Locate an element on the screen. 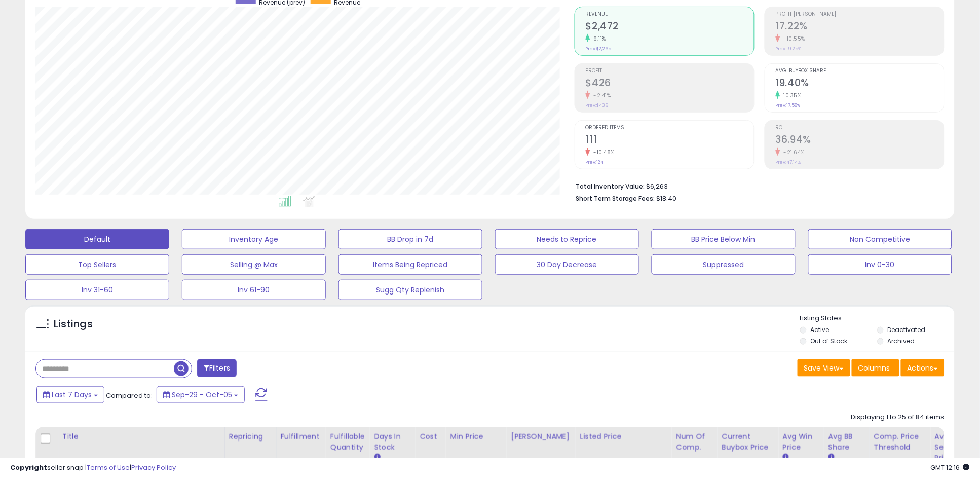 This screenshot has height=478, width=980. button: Non Competitive is located at coordinates (880, 239).